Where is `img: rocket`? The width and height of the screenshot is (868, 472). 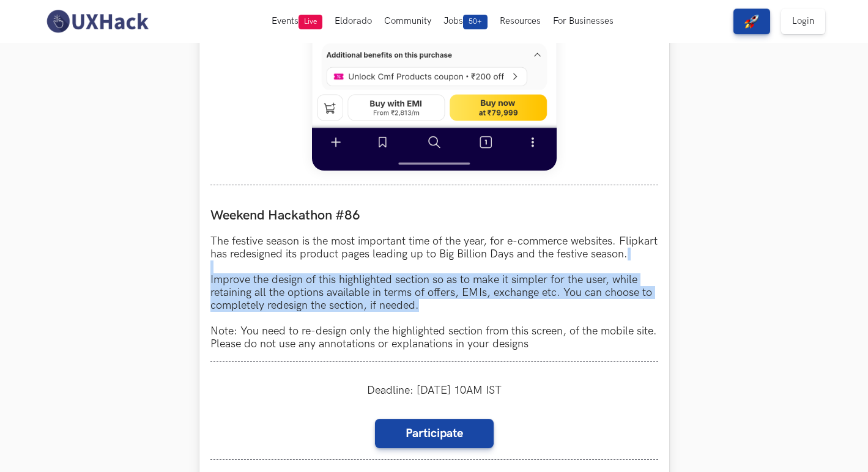
img: rocket is located at coordinates (752, 22).